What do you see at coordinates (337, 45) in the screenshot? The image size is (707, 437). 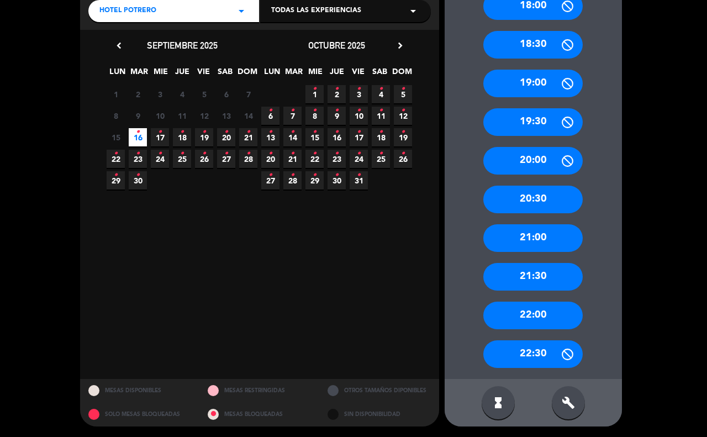 I see `span: octubre 2025` at bounding box center [337, 45].